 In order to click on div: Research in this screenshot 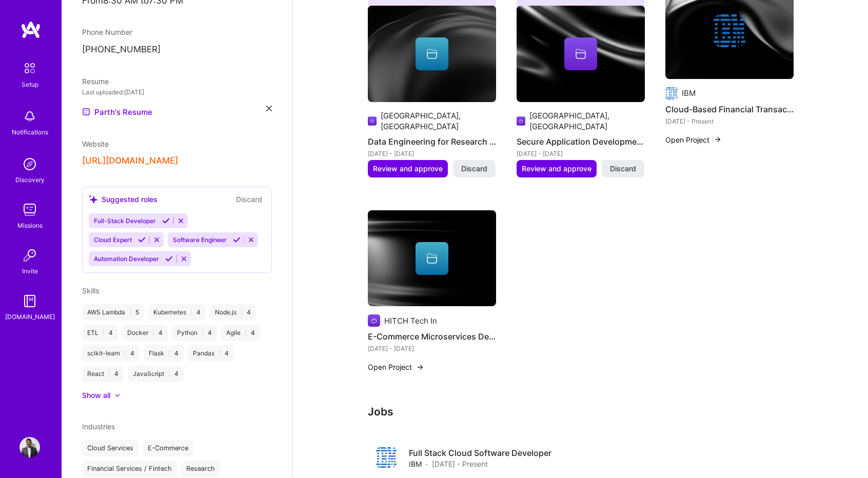, I will do `click(200, 468)`.